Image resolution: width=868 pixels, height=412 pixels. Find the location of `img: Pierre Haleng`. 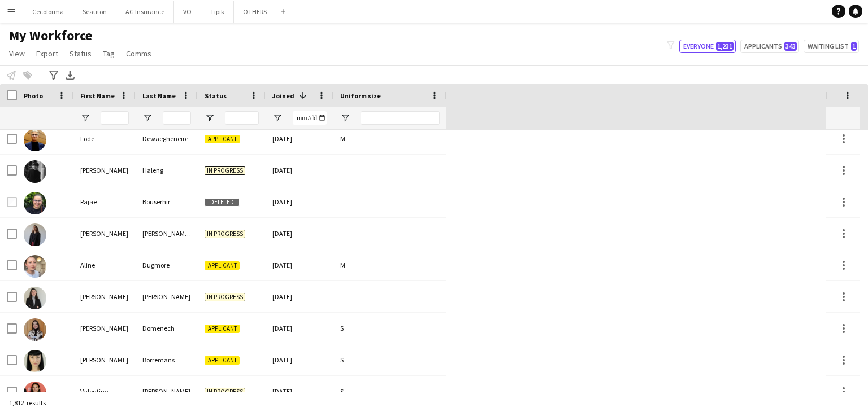

img: Pierre Haleng is located at coordinates (35, 171).